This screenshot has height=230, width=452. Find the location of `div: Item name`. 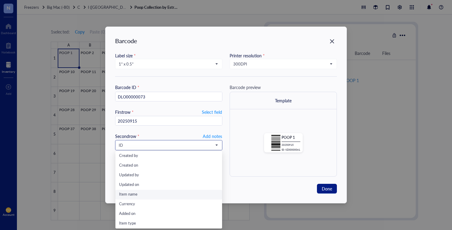

div: Item name is located at coordinates (169, 195).